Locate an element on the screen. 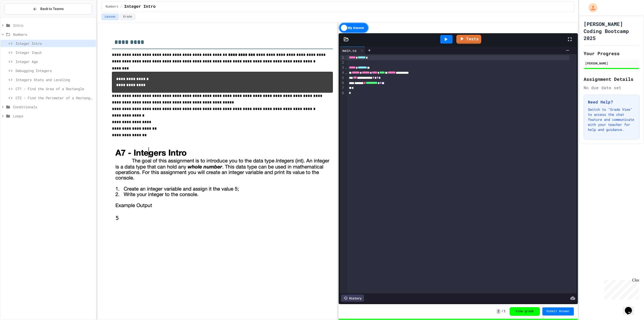  a: Tests is located at coordinates (469, 39).